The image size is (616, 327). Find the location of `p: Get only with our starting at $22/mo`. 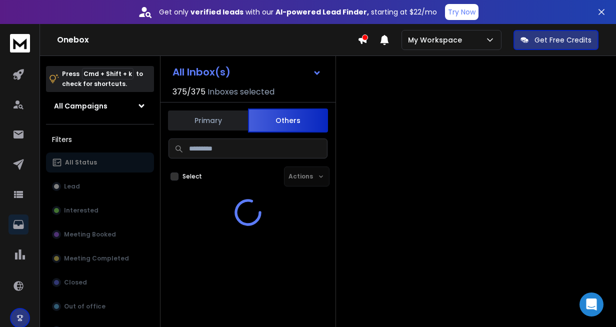

p: Get only with our starting at $22/mo is located at coordinates (298, 12).